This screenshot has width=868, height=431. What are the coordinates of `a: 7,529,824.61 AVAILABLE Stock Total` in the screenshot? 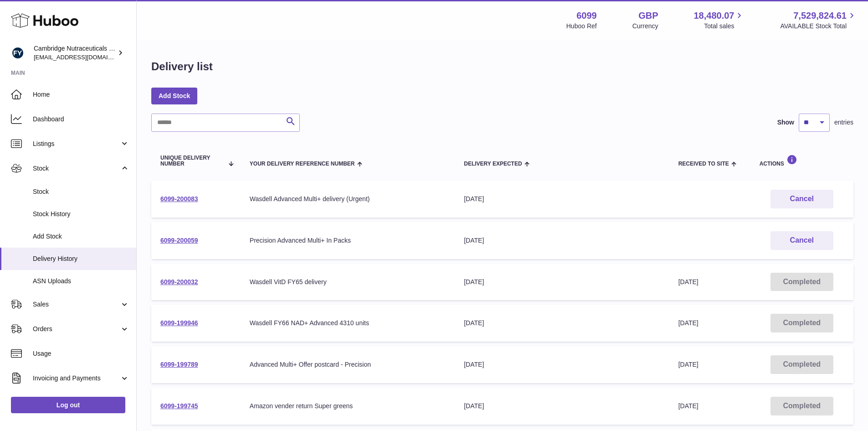 It's located at (818, 20).